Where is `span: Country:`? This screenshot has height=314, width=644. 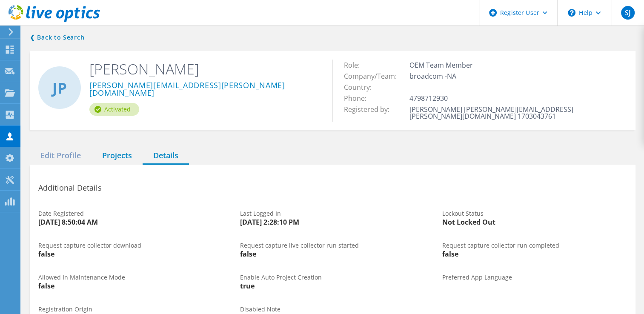 span: Country: is located at coordinates (361, 87).